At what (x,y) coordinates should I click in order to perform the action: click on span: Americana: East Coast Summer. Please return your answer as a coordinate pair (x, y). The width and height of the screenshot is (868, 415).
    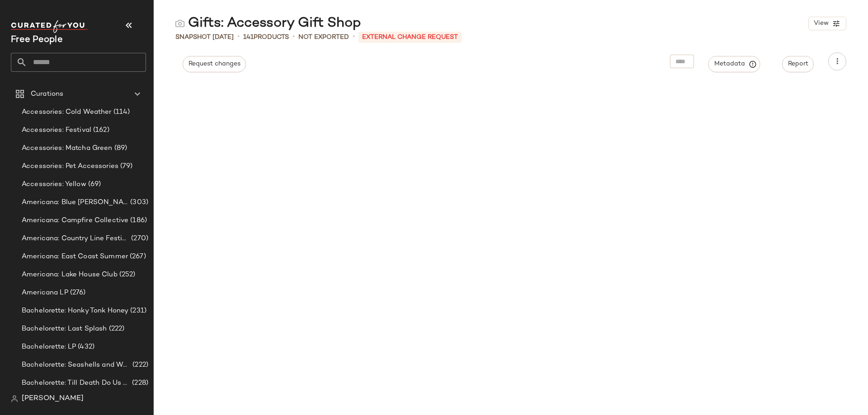
    Looking at the image, I should click on (74, 257).